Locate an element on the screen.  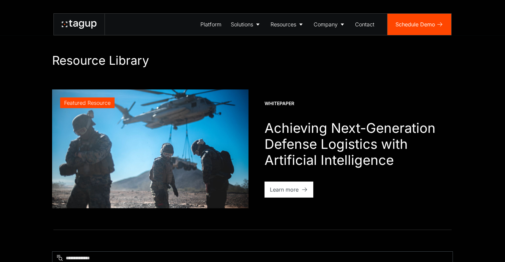
div: Contact is located at coordinates (364, 24).